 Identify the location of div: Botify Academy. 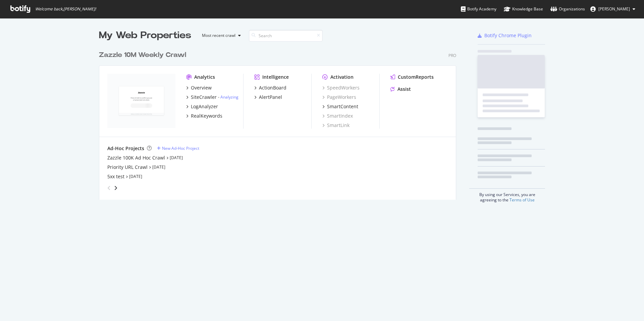
(478, 9).